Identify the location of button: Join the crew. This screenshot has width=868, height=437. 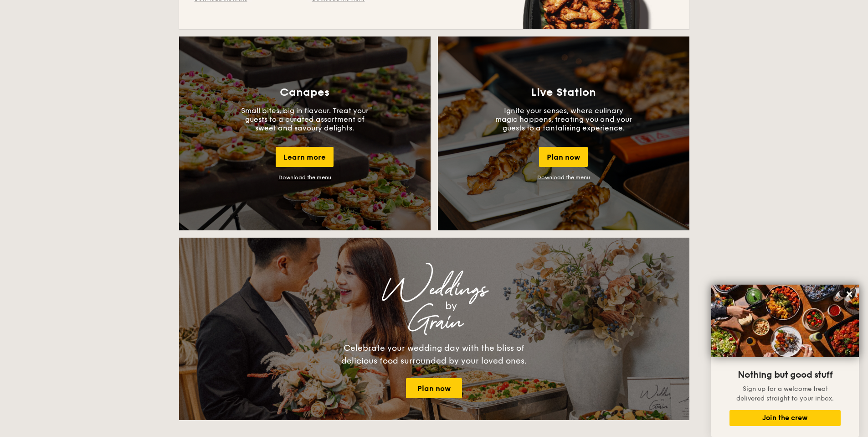
(786, 417).